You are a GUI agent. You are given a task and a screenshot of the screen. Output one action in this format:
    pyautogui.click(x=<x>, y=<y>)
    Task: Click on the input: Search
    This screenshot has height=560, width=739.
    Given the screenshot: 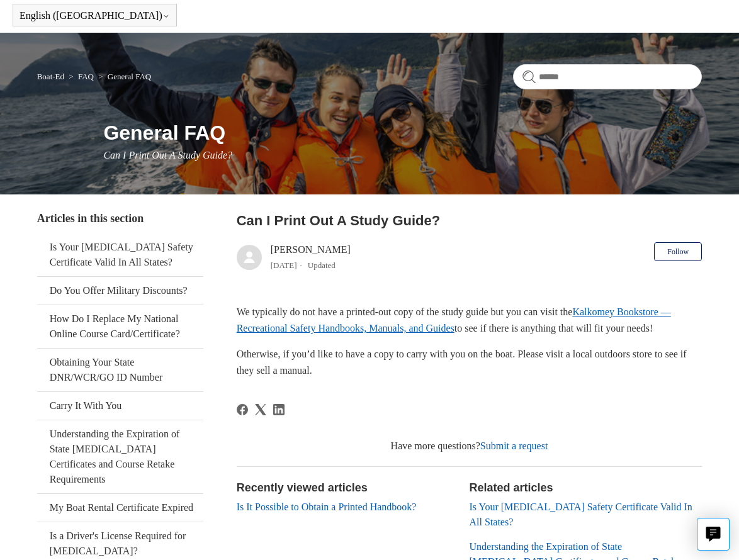 What is the action you would take?
    pyautogui.click(x=608, y=77)
    